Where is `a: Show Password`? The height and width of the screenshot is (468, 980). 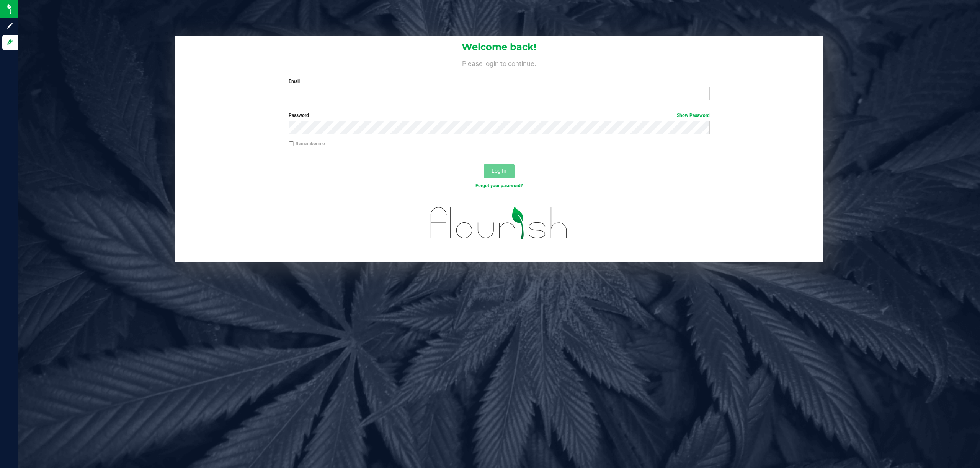
a: Show Password is located at coordinates (693, 115).